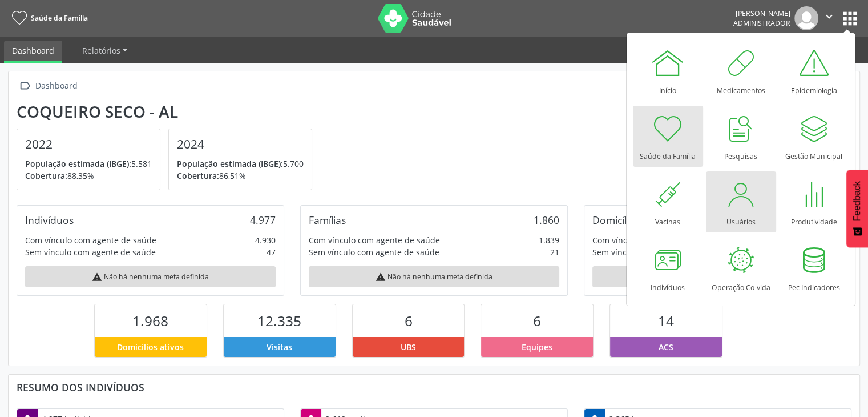  Describe the element at coordinates (279, 346) in the screenshot. I see `span: Visitas` at that location.